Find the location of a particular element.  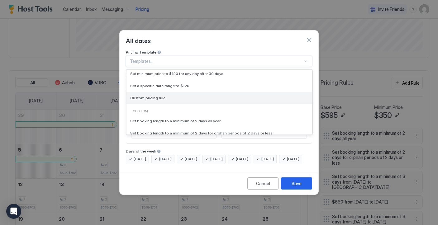

button: Save is located at coordinates (297, 184).